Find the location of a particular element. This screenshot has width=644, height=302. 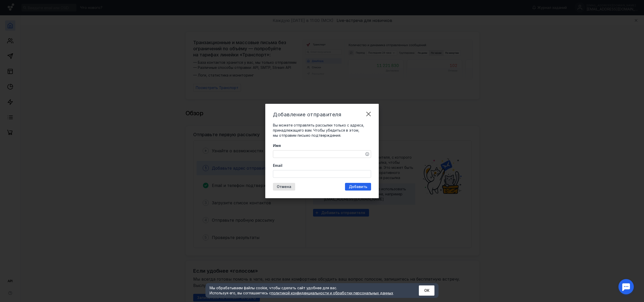

span: Добавление отправителя is located at coordinates (307, 115).